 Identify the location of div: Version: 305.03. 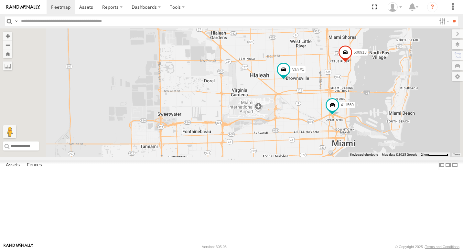
(215, 247).